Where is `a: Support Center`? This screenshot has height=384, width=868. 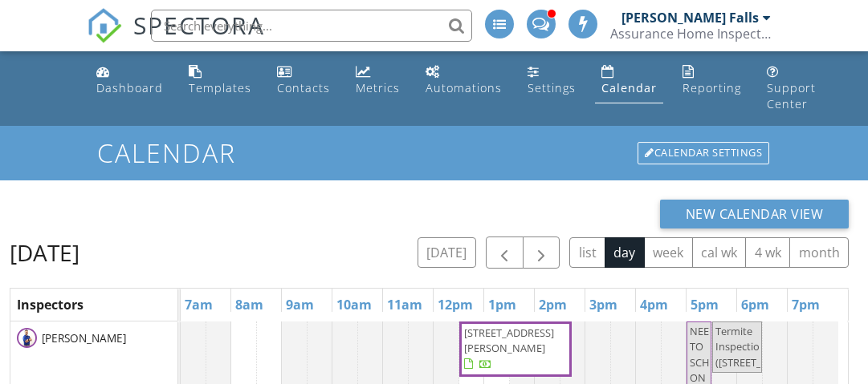
a: Support Center is located at coordinates (791, 88).